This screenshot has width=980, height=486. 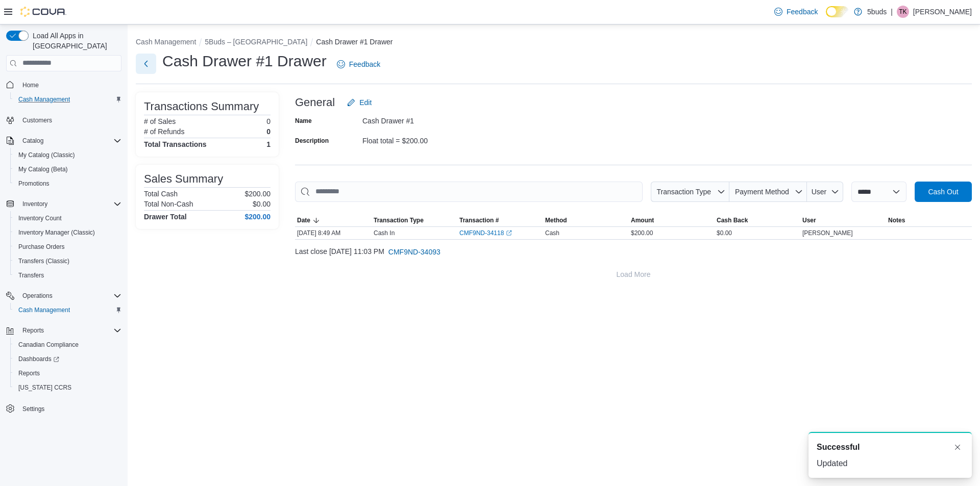 I want to click on button: Canadian Compliance, so click(x=68, y=345).